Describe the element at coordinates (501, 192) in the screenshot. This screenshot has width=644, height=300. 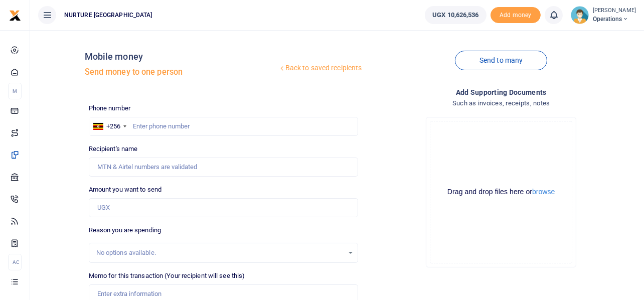
I see `div: File Uploader` at that location.